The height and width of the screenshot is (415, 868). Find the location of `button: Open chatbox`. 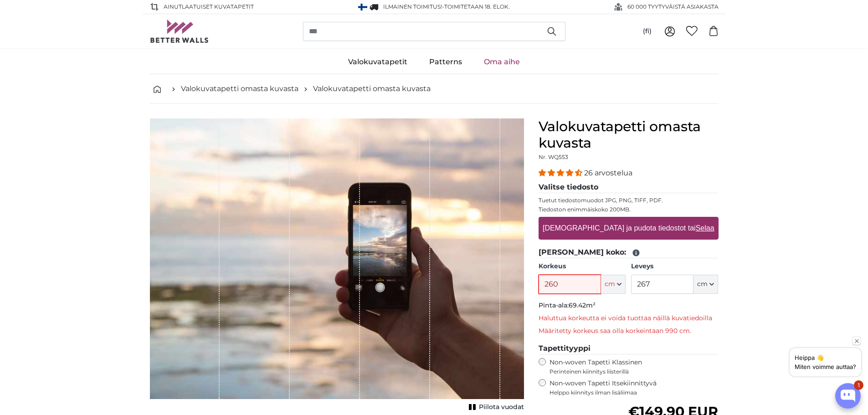

button: Open chatbox is located at coordinates (848, 396).